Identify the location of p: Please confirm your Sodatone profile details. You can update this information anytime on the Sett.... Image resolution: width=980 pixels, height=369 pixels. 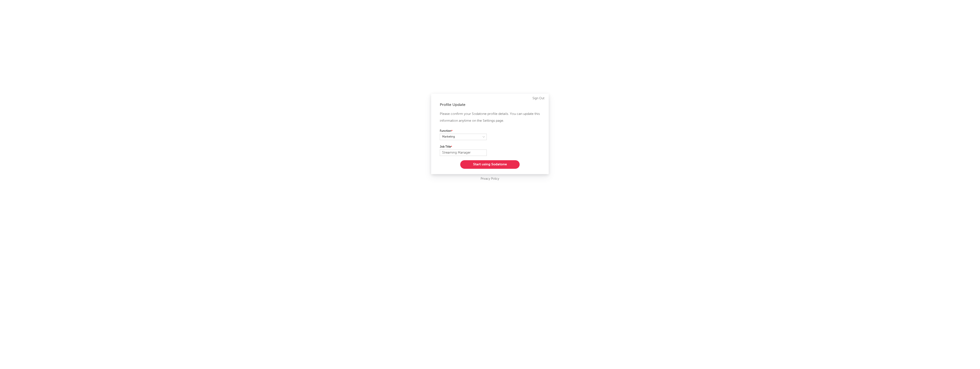
(490, 117).